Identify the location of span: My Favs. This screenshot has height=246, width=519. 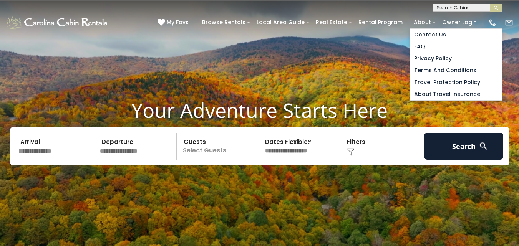
(177, 22).